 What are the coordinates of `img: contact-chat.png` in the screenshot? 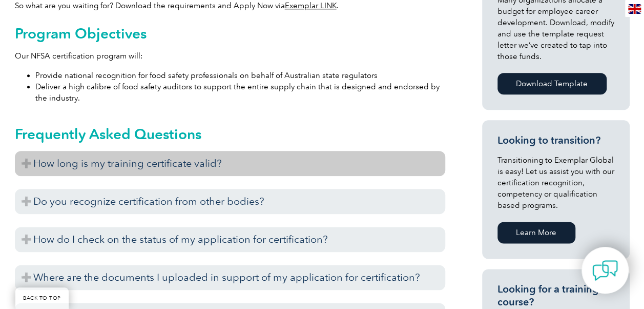 It's located at (605, 270).